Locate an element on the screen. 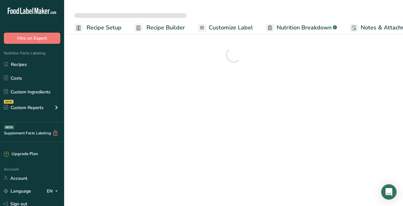 The width and height of the screenshot is (403, 206). div: Open Intercom Messenger is located at coordinates (389, 192).